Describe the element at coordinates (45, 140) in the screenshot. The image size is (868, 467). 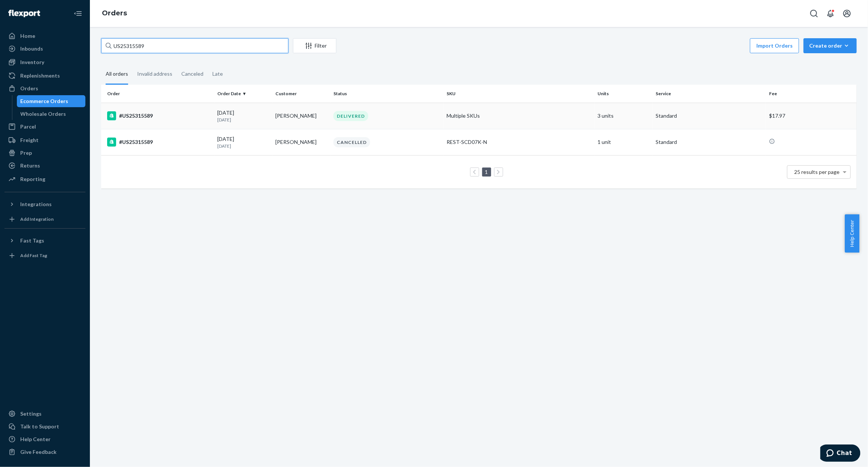
I see `a: Freight` at that location.